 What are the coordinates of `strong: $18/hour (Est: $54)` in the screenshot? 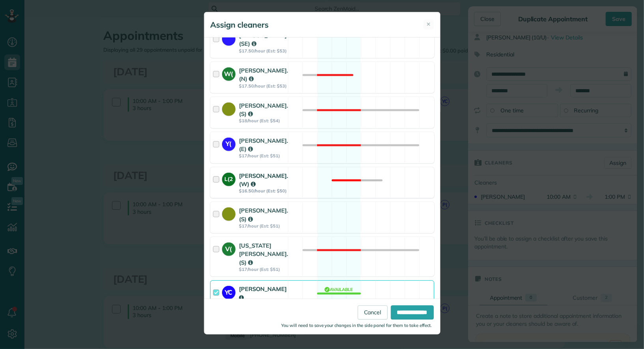 It's located at (264, 121).